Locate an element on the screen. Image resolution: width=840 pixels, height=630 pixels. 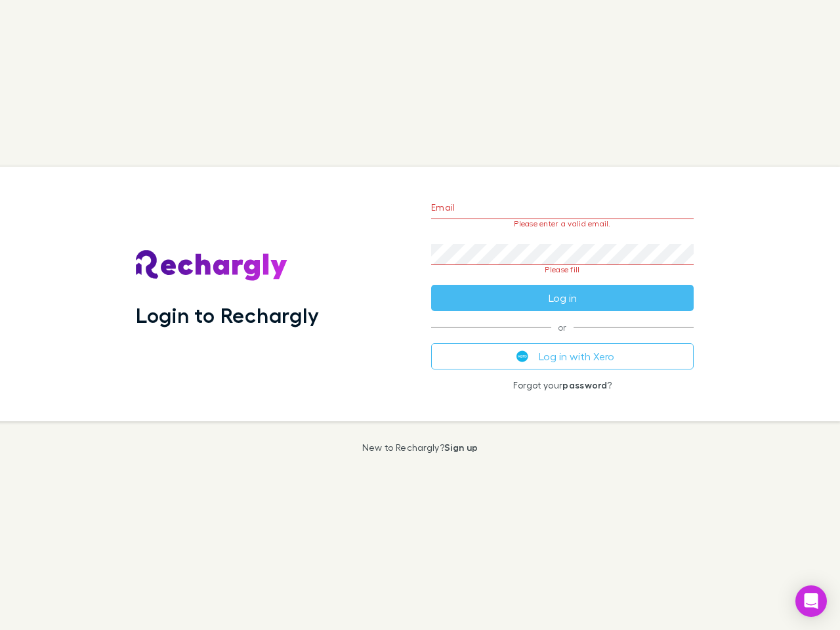
span: or is located at coordinates (562, 327).